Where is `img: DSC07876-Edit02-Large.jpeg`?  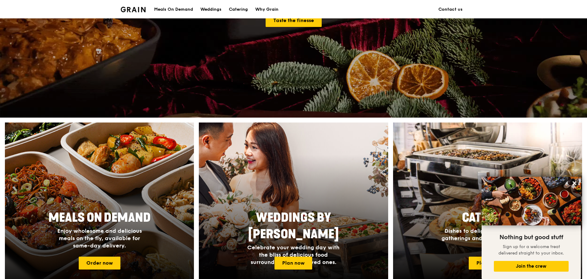
img: DSC07876-Edit02-Large.jpeg is located at coordinates (531, 201).